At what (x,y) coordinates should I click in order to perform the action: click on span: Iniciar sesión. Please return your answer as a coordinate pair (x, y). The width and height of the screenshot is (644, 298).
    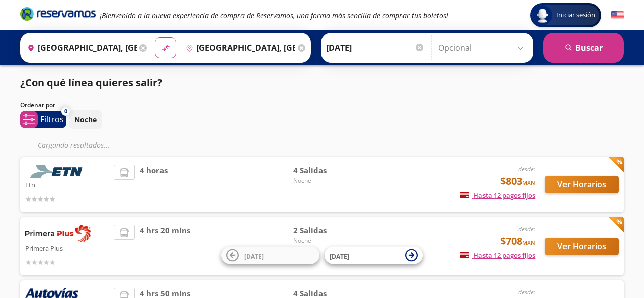
    Looking at the image, I should click on (576, 15).